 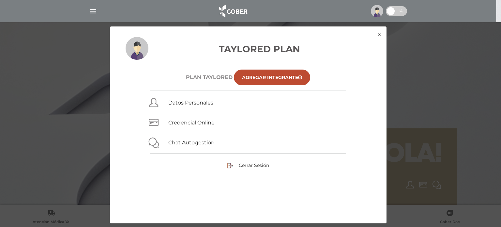 What do you see at coordinates (191, 142) in the screenshot?
I see `a: Chat Autogestión` at bounding box center [191, 142].